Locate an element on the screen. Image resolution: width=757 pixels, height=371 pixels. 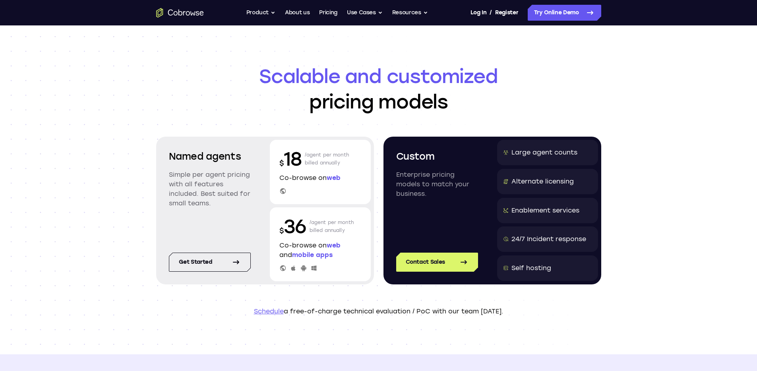
p: 18 is located at coordinates (290, 159).